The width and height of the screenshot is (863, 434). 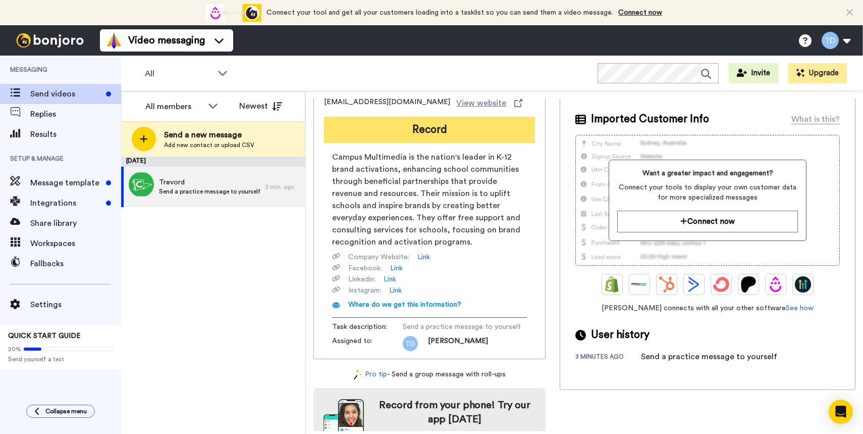 I want to click on span: Fallbacks, so click(x=76, y=263).